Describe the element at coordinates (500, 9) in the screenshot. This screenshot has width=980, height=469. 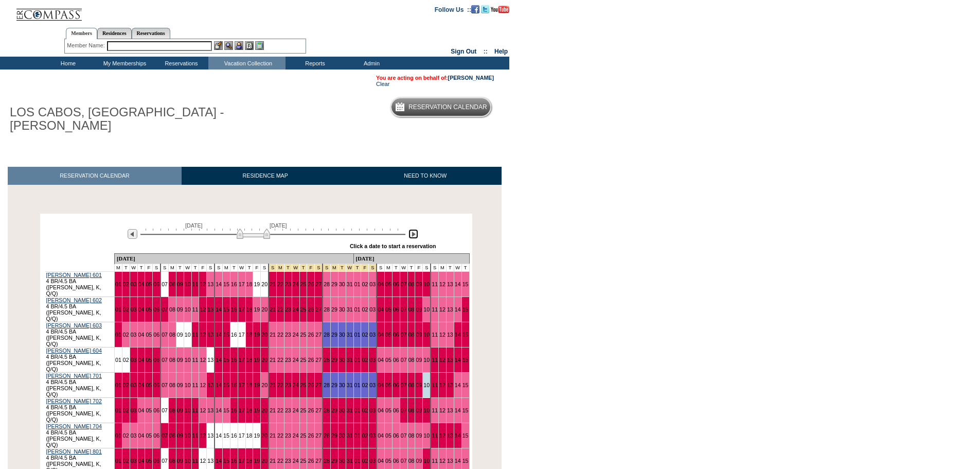
I see `a: Subscribe to our YouTube Channel` at that location.